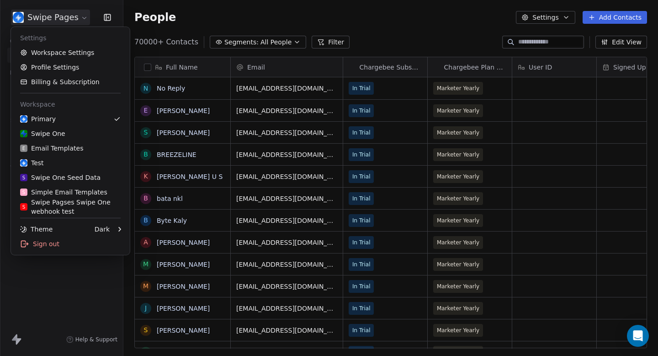  I want to click on div: Sign out, so click(70, 244).